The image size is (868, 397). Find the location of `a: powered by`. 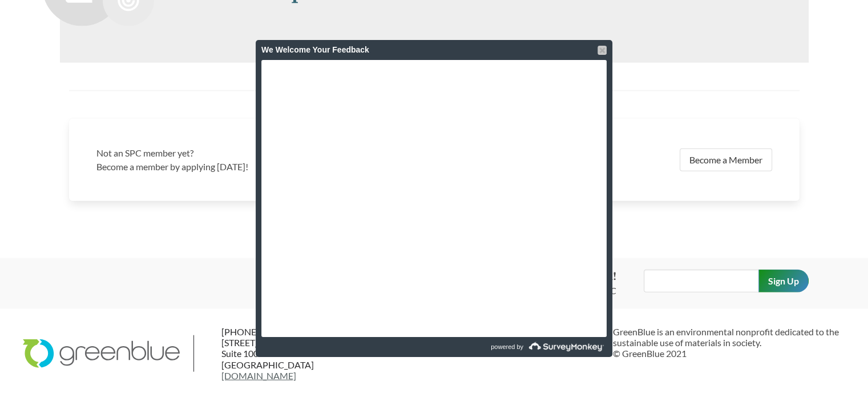

a: powered by is located at coordinates (521, 347).